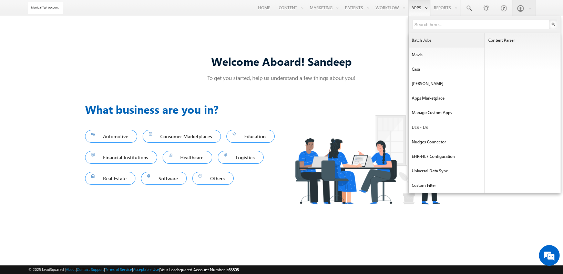  I want to click on span: Logistics, so click(241, 157).